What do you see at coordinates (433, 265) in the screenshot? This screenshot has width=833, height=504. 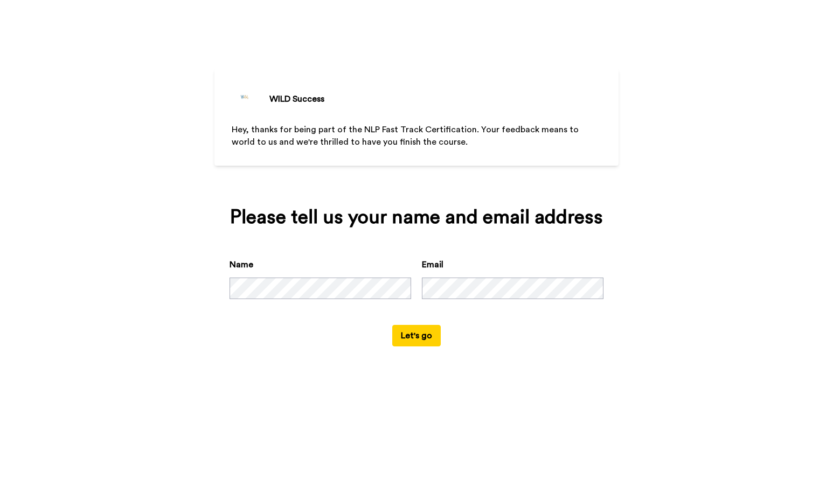 I see `label: Email` at bounding box center [433, 265].